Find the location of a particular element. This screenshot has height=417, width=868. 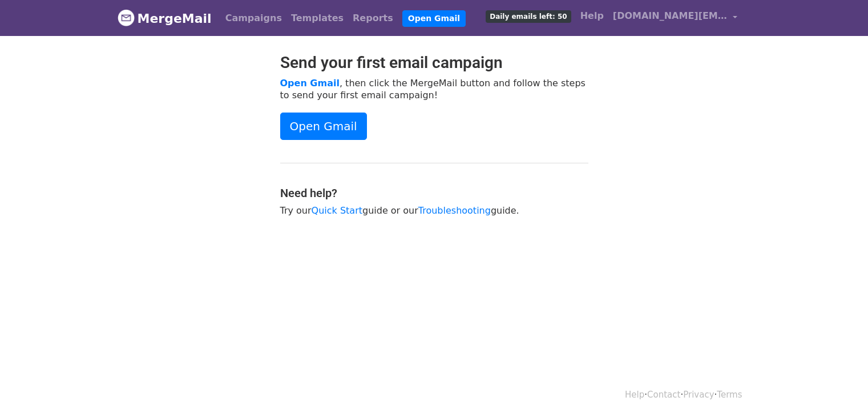

span: Daily emails left: 50 is located at coordinates (527, 17).